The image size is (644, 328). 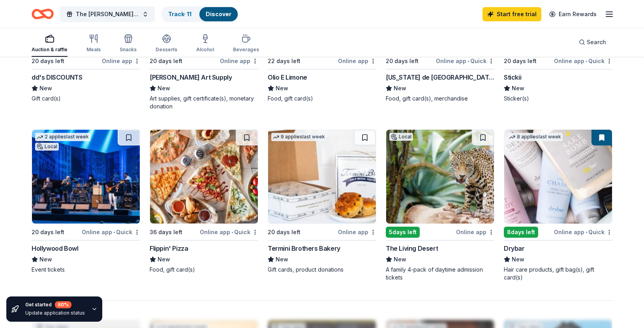 What do you see at coordinates (86, 177) in the screenshot?
I see `img: Image for Hollywood Bowl` at bounding box center [86, 177].